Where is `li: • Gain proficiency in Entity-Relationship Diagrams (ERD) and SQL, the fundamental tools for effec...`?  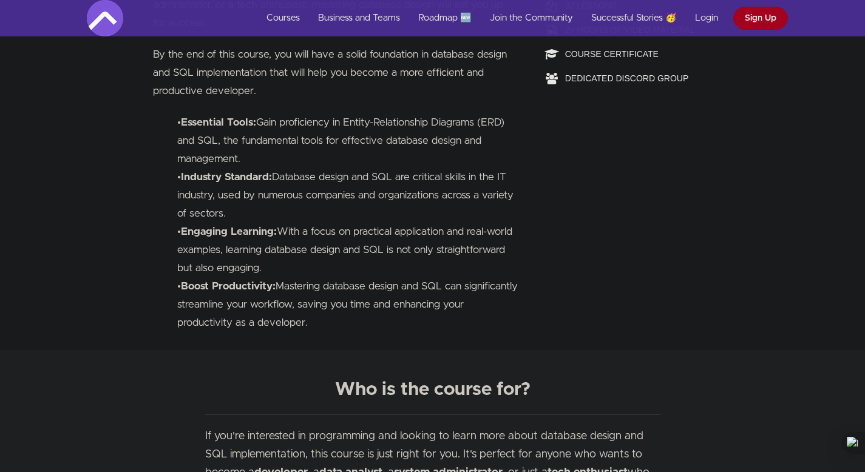
li: • Gain proficiency in Entity-Relationship Diagrams (ERD) and SQL, the fundamental tools for effec... is located at coordinates (348, 141).